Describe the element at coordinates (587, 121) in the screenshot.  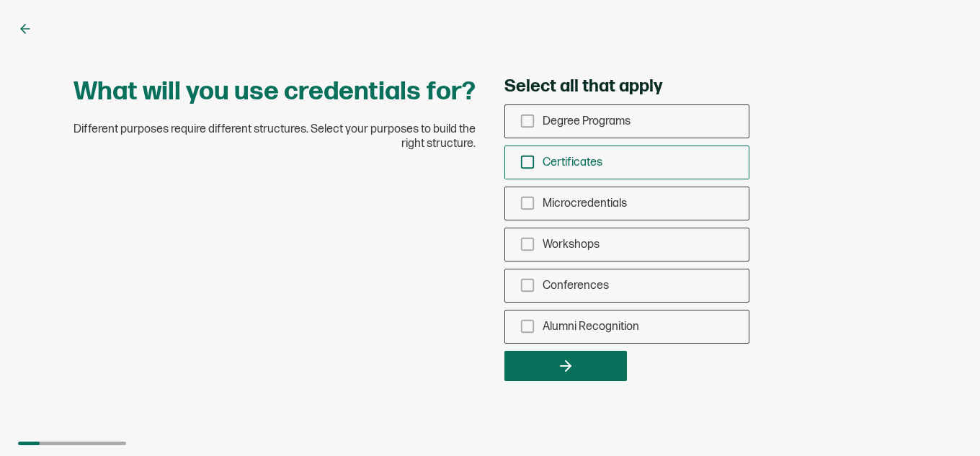
I see `span: Degree Programs` at that location.